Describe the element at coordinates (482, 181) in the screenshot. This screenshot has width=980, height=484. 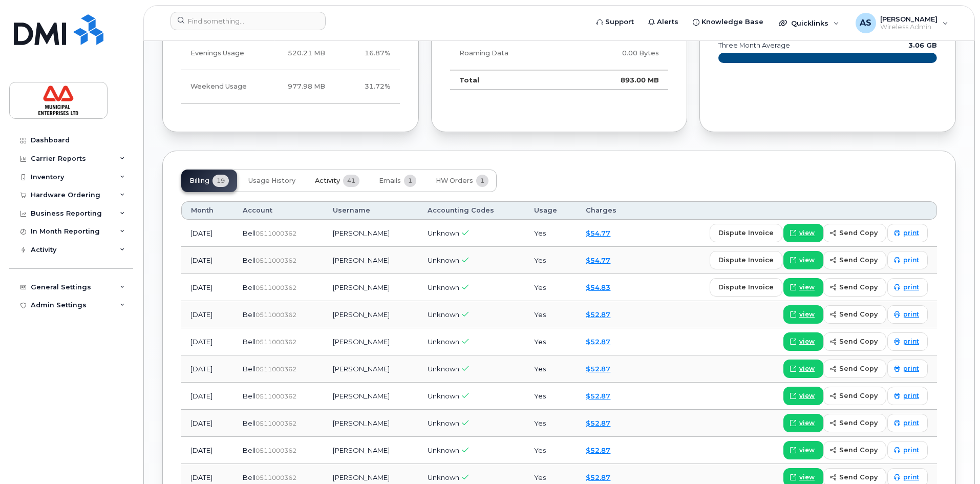
I see `span: 1` at that location.